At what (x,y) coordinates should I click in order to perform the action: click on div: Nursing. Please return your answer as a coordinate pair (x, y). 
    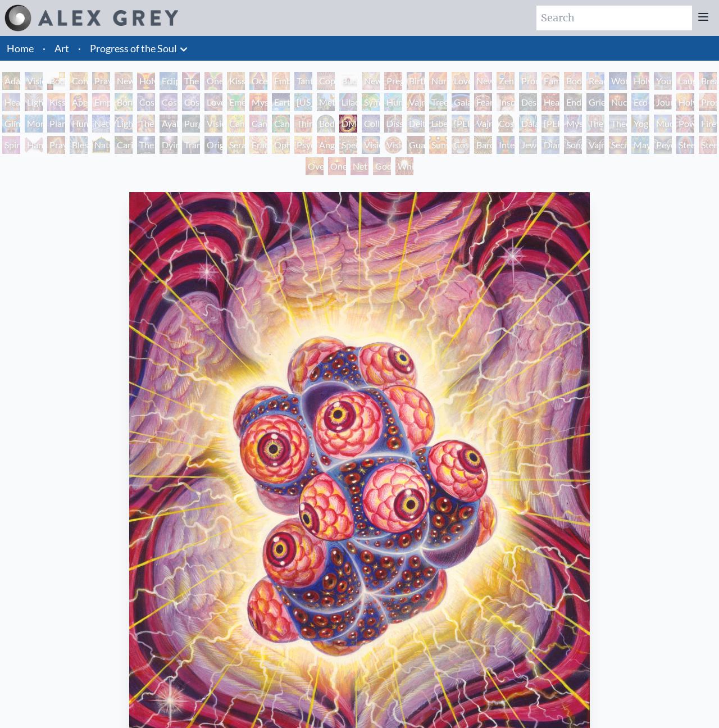
    Looking at the image, I should click on (438, 81).